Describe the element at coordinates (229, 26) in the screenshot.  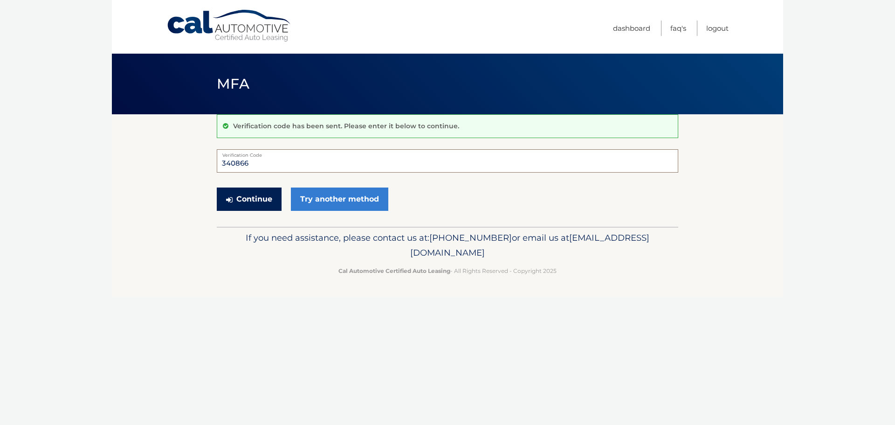
I see `a: Cal Automotive` at that location.